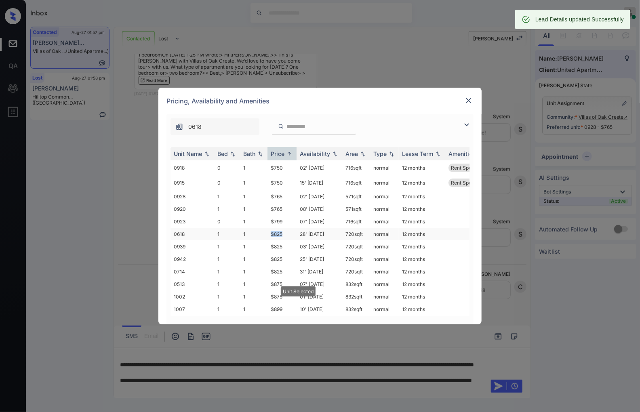  What do you see at coordinates (320, 101) in the screenshot?
I see `div: Pricing, Availability and Amenities` at bounding box center [320, 101].